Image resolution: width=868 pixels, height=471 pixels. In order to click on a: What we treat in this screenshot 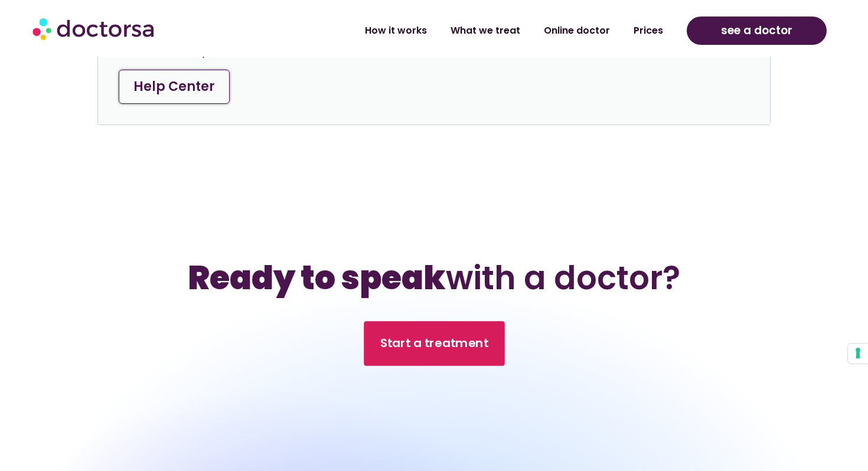, I will do `click(486, 31)`.